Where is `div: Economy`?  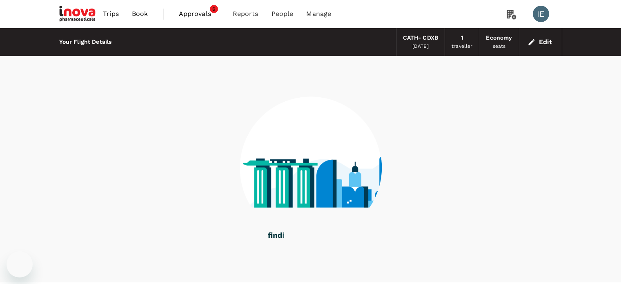 div: Economy is located at coordinates (499, 38).